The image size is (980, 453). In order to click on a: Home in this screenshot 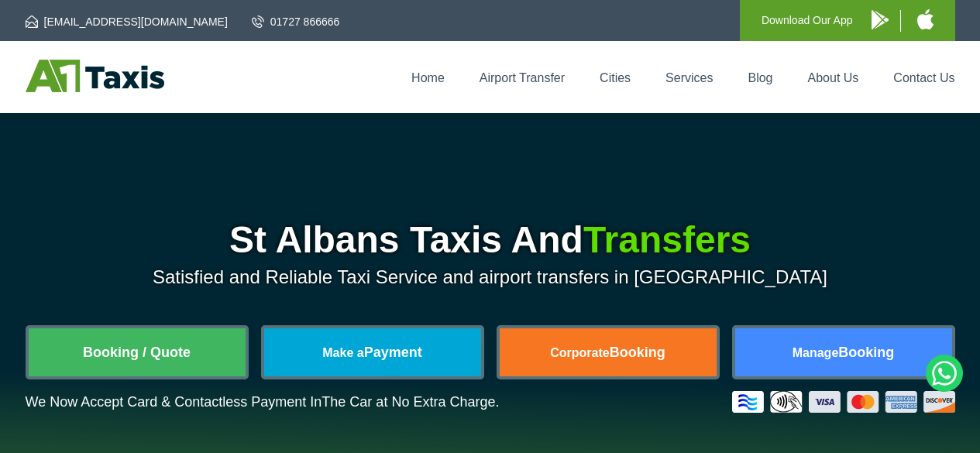, I will do `click(428, 78)`.